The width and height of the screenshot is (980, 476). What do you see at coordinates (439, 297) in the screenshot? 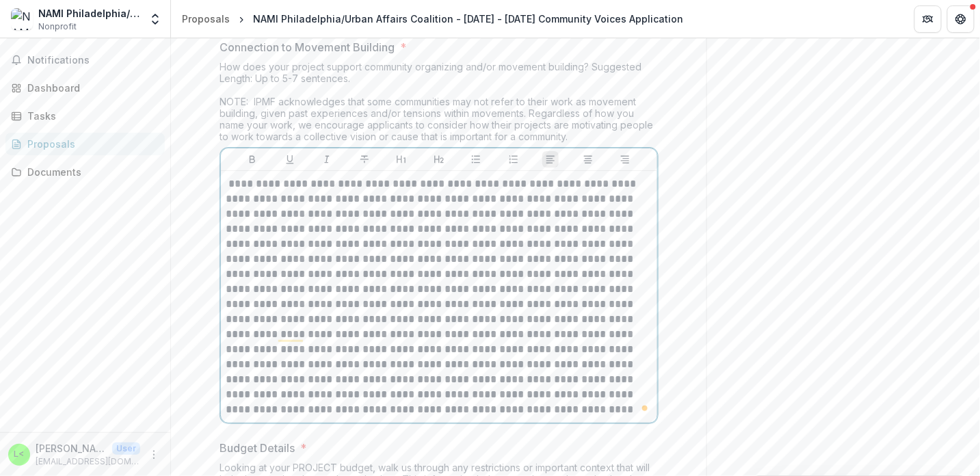
I see `div: To enrich screen reader interactions, please activate Accessibility in Grammarly extension settings` at bounding box center [439, 297].